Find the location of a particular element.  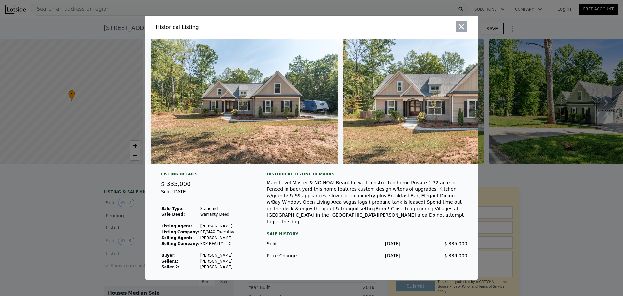

span: $ 339,000 is located at coordinates (456, 256).